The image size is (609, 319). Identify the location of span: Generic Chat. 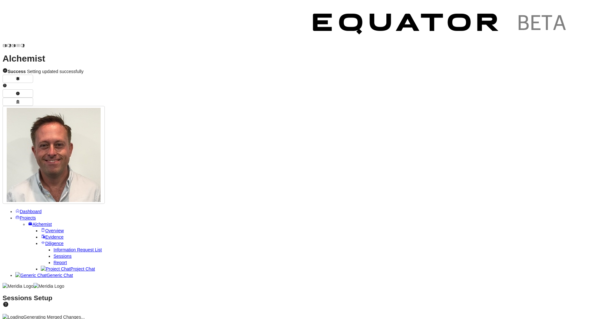
(60, 275).